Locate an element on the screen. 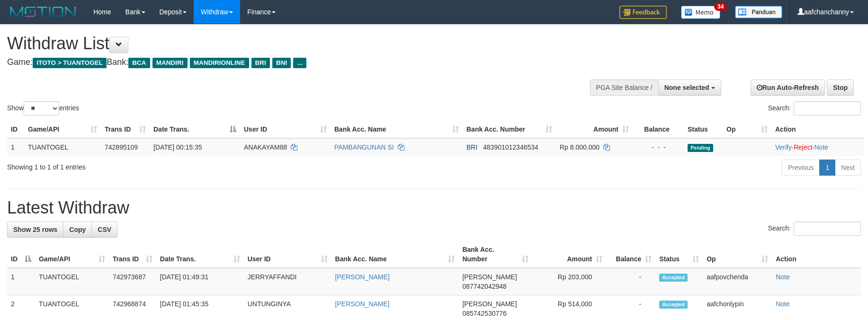  a: Reject is located at coordinates (803, 147).